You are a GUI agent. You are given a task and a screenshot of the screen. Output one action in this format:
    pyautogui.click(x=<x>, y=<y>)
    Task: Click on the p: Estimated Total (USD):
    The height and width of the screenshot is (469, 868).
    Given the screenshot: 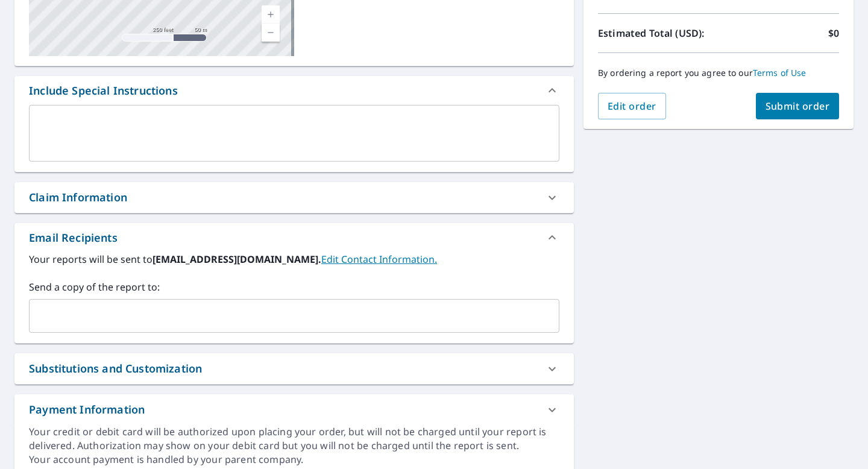 What is the action you would take?
    pyautogui.click(x=658, y=33)
    